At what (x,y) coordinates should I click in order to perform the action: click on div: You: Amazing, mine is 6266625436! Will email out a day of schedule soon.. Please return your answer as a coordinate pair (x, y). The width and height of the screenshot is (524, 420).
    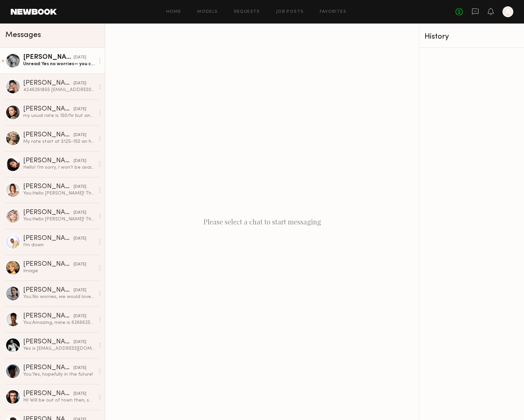
    Looking at the image, I should click on (59, 322).